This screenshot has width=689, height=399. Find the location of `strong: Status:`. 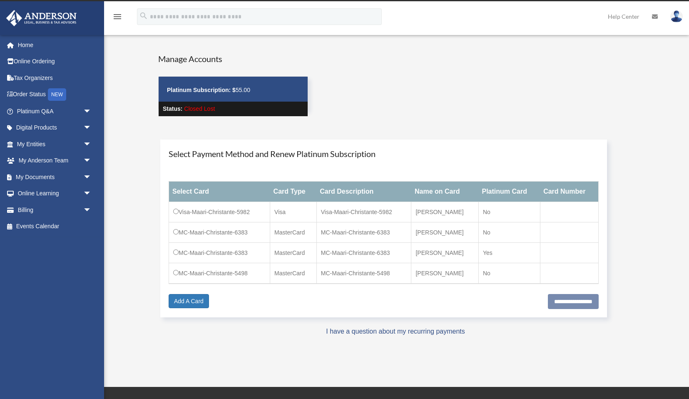

strong: Status: is located at coordinates (172, 109).